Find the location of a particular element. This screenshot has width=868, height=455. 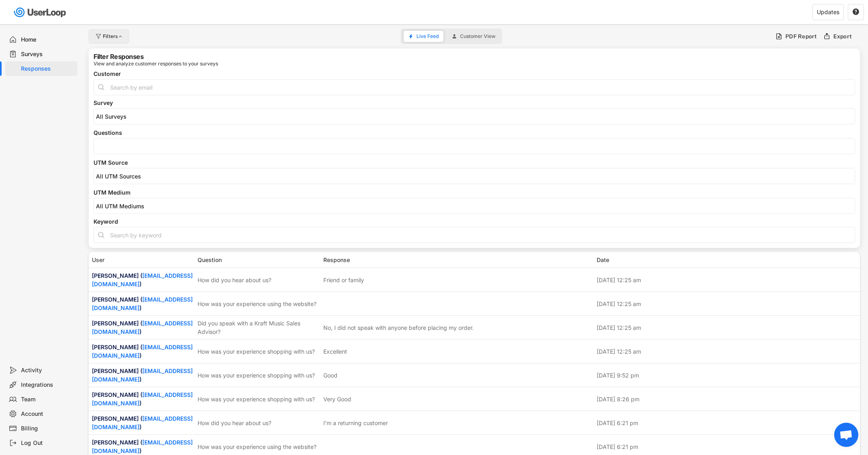

div: Question is located at coordinates (258, 259).